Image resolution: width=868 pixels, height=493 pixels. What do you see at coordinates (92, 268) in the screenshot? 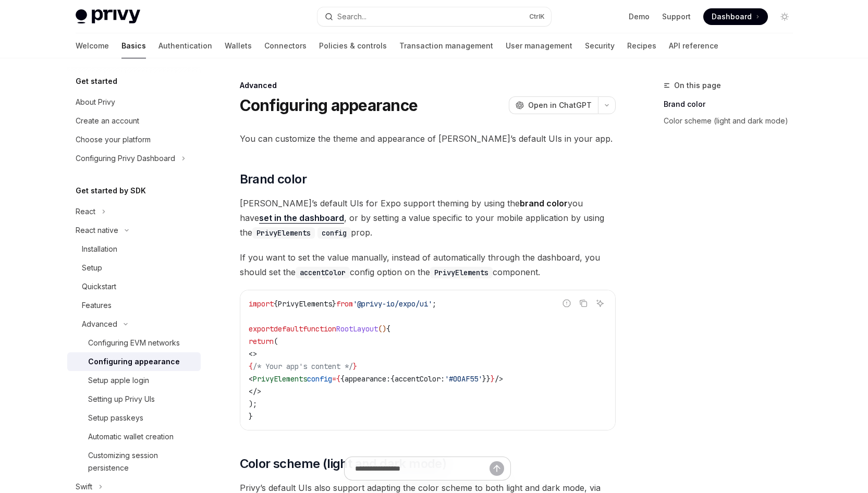
I see `div: Setup` at bounding box center [92, 268].